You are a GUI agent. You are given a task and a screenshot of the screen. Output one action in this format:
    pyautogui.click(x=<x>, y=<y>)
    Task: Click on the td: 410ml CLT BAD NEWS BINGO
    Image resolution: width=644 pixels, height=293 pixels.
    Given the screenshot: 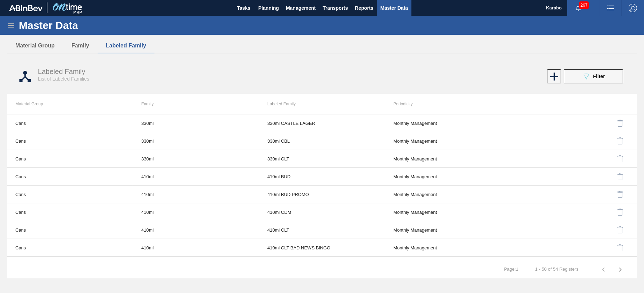 What is the action you would take?
    pyautogui.click(x=322, y=248)
    